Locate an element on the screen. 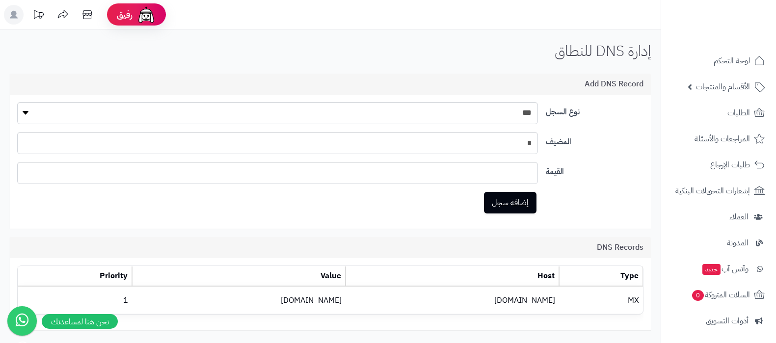  span: الطلبات is located at coordinates (739, 113).